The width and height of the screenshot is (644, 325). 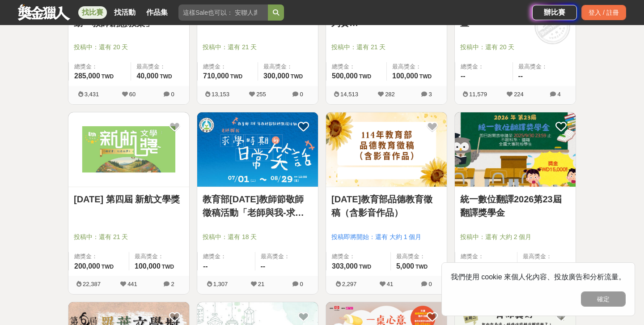 I want to click on a: 作品集, so click(x=157, y=12).